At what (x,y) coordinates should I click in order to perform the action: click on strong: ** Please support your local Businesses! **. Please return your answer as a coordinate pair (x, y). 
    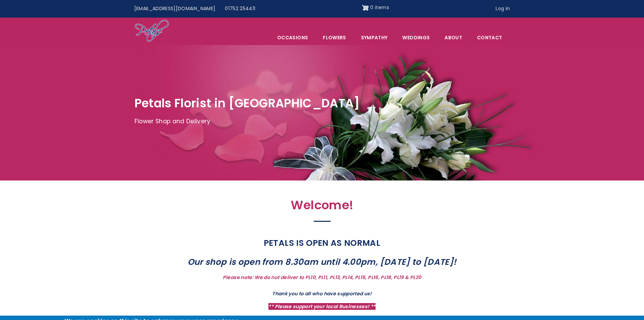
    Looking at the image, I should click on (322, 306).